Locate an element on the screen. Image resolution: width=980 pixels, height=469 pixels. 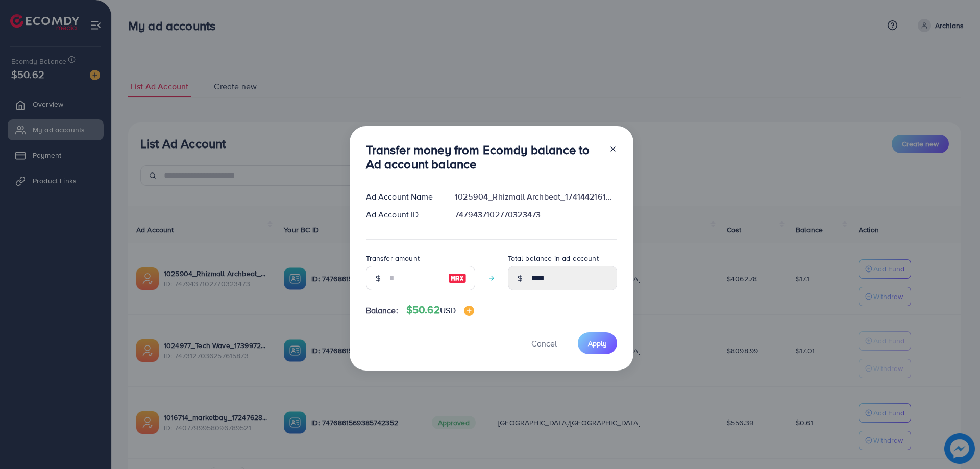
span: Balance: is located at coordinates (382, 311).